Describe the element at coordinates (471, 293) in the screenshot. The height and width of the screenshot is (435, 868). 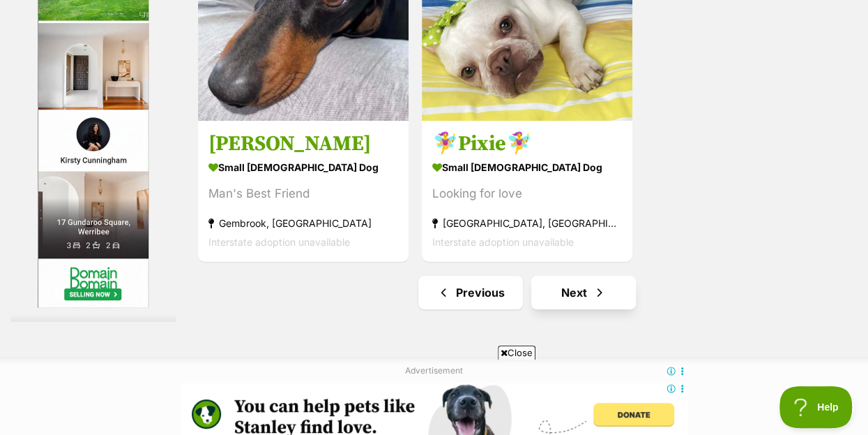
I see `a: Previous page` at that location.